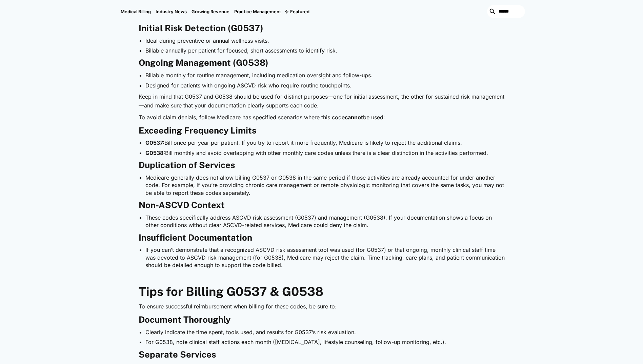 The width and height of the screenshot is (643, 364). What do you see at coordinates (325, 85) in the screenshot?
I see `li: Designed for patients with ongoing ASCVD risk who require routine touchpoints.` at bounding box center [325, 85].